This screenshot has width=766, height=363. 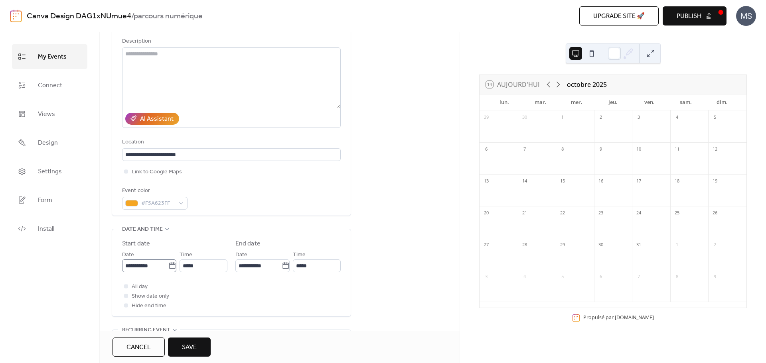 I want to click on b: parcours numérique, so click(x=168, y=16).